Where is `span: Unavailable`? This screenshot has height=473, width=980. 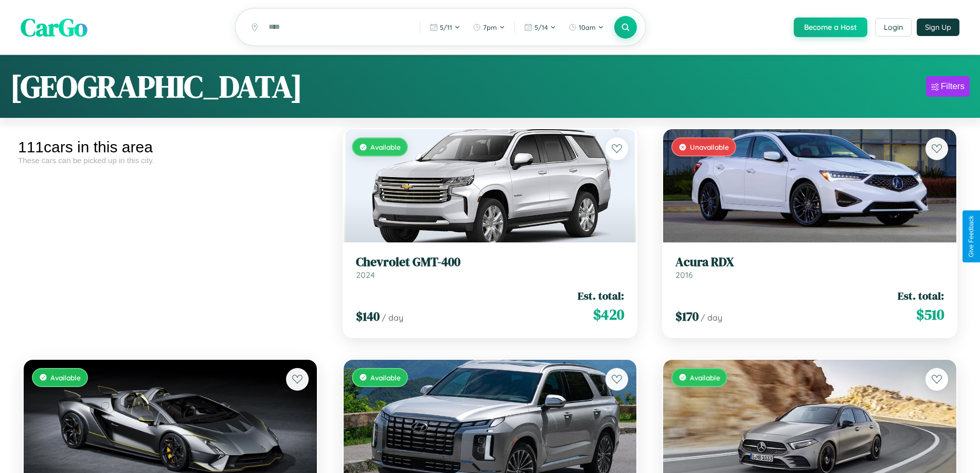 span: Unavailable is located at coordinates (710, 147).